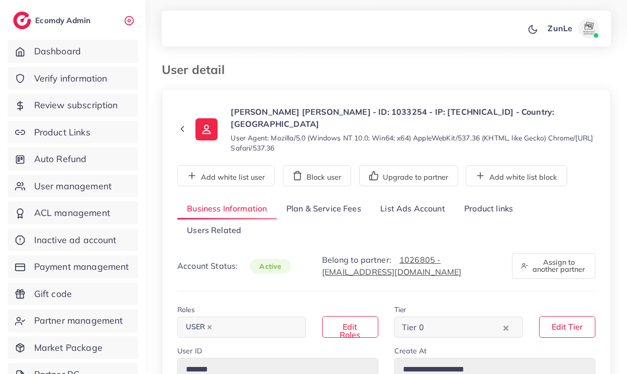 The width and height of the screenshot is (627, 374). I want to click on a: Product Links, so click(73, 132).